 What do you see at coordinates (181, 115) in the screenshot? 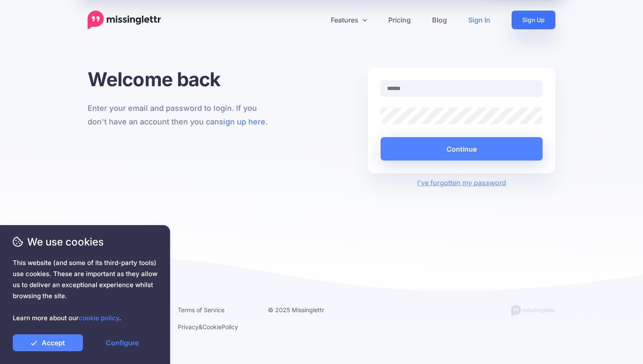
I see `p: Enter your email and password to login. If you don't have an account then you can .` at bounding box center [181, 115].